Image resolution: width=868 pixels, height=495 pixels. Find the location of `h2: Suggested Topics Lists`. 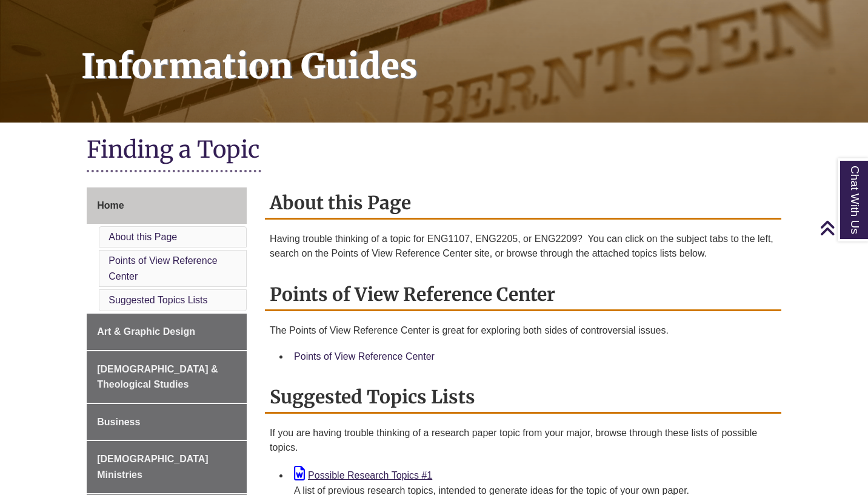

h2: Suggested Topics Lists is located at coordinates (523, 397).